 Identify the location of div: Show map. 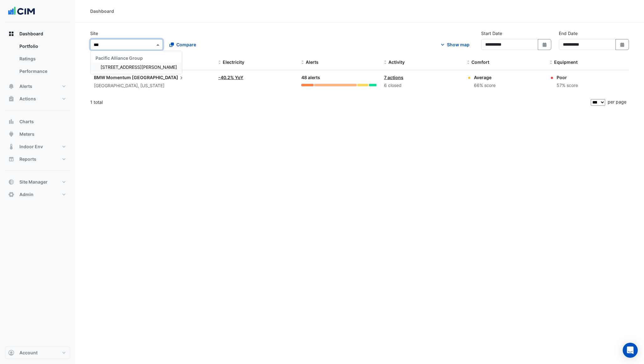
(458, 45).